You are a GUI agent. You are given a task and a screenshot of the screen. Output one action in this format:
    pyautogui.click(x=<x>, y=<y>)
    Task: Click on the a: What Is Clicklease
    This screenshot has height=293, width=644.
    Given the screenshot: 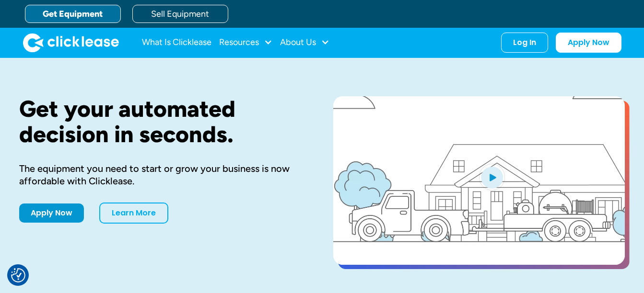 What is the action you would take?
    pyautogui.click(x=176, y=42)
    